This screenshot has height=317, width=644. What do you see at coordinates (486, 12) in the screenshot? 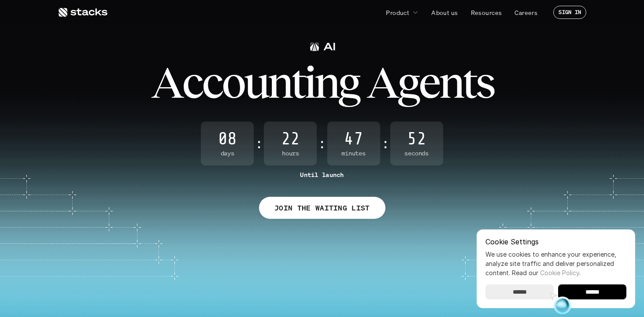
I see `p: Resources` at bounding box center [486, 12].